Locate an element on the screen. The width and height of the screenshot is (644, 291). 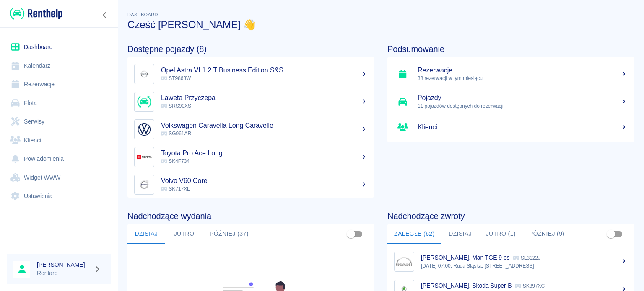
button: Zwiń nawigację is located at coordinates (105, 15).